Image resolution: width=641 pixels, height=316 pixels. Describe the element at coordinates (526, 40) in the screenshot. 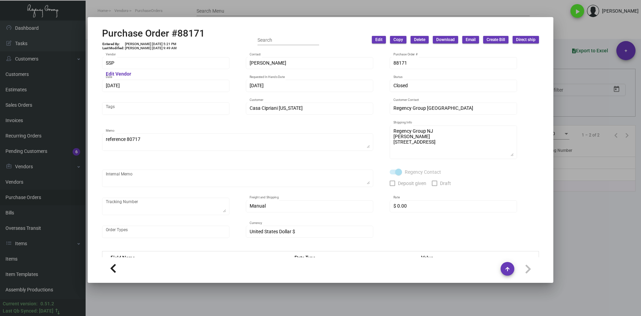

I see `button: Direct ship` at that location.